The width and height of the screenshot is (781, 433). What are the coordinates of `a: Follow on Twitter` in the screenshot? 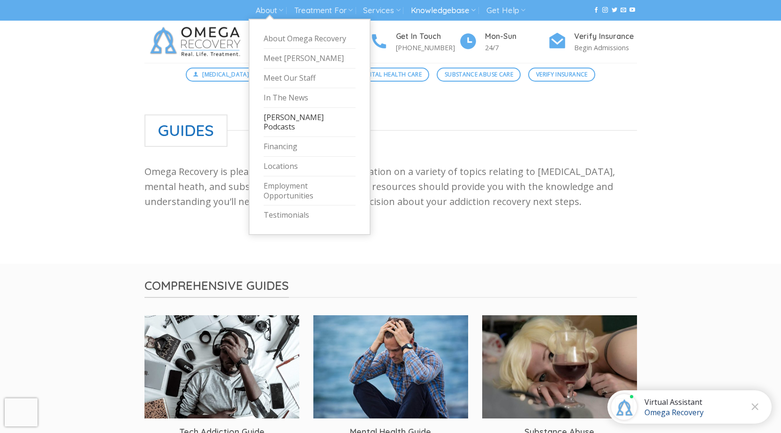 It's located at (614, 10).